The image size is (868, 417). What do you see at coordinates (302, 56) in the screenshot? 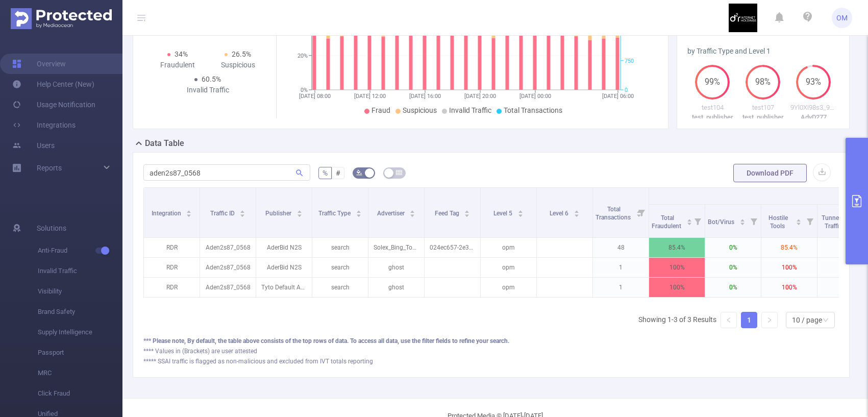
I see `tspan: 20%` at bounding box center [302, 56].